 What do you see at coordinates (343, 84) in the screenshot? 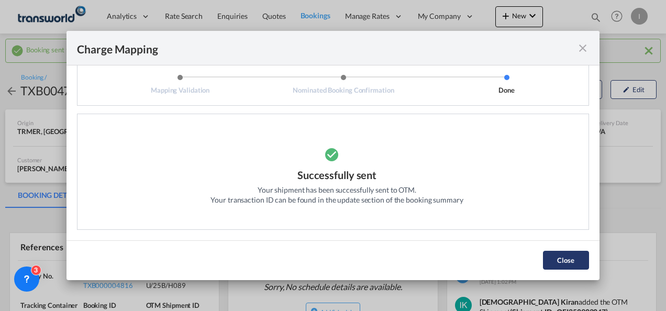
I see `li: Nominated Booking Confirmation` at bounding box center [343, 84].